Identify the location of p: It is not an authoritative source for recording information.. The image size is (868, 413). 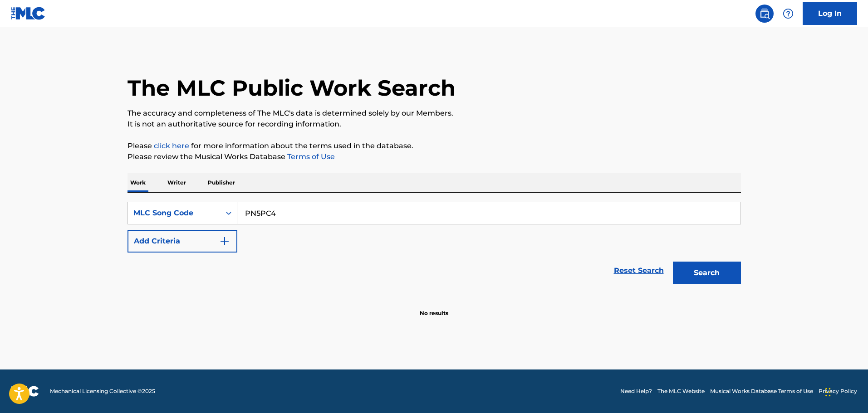
(434, 124).